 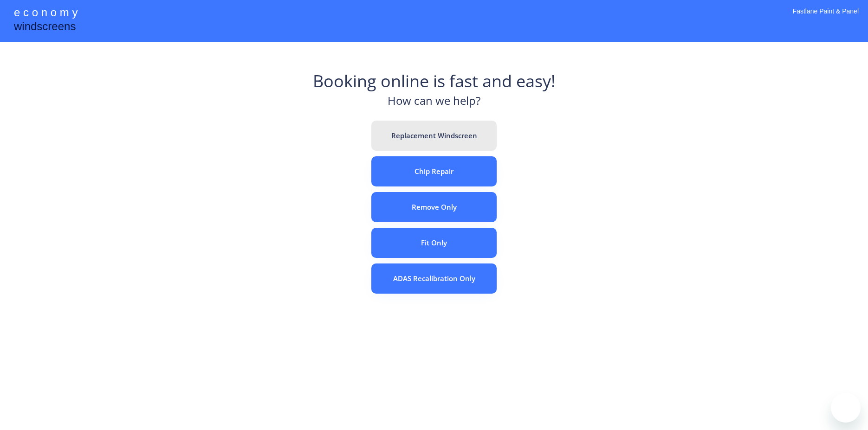 I want to click on button: Chip Repair, so click(x=434, y=171).